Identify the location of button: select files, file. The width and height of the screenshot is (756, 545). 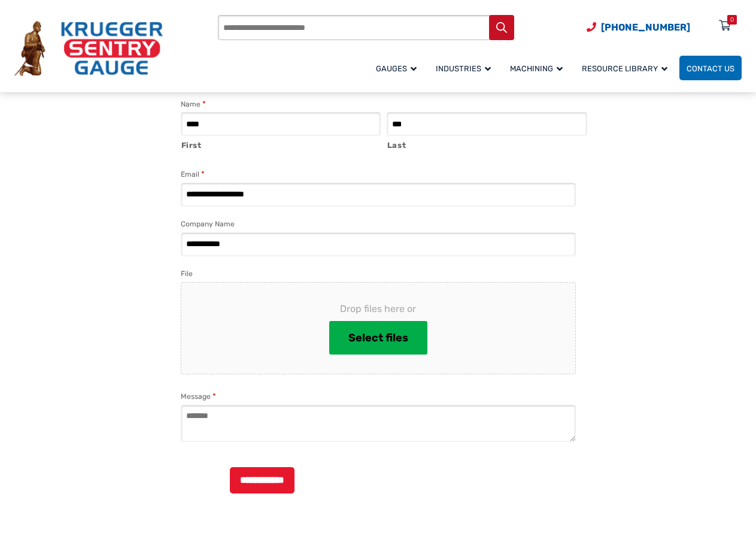
(378, 338).